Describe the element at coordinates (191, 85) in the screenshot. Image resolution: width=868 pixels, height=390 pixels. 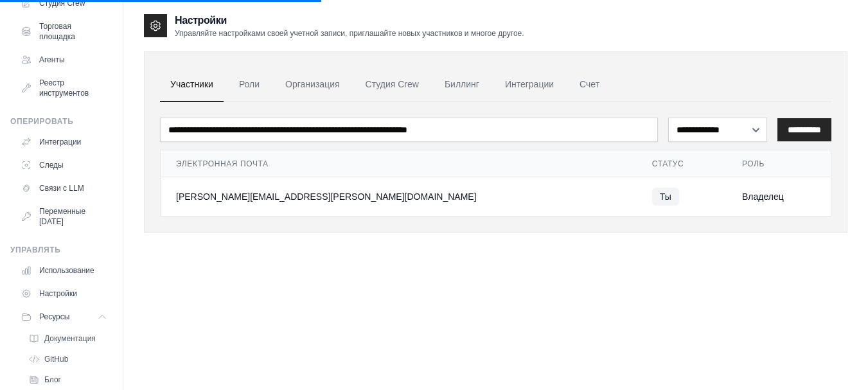
I see `a: Участники` at that location.